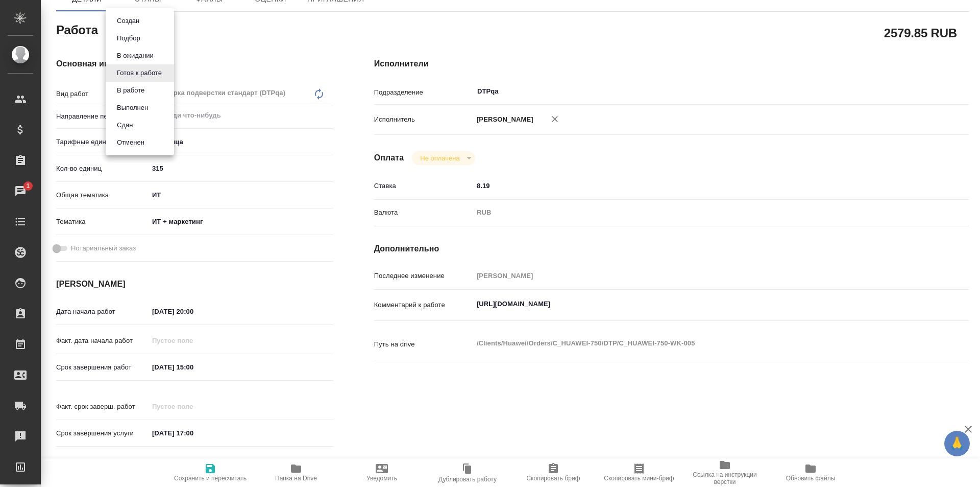 The image size is (980, 487). What do you see at coordinates (124, 125) in the screenshot?
I see `button: Сдан` at bounding box center [124, 125].